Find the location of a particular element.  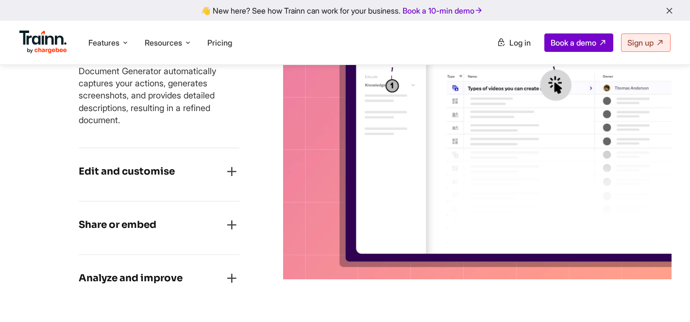

a: Pricing is located at coordinates (219, 43).